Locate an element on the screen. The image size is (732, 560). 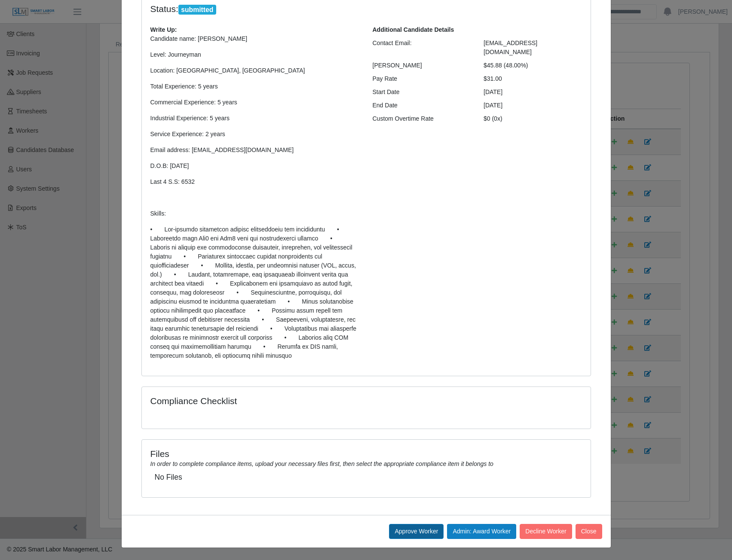
p: Commercial Experience: 5 years is located at coordinates (255, 102).